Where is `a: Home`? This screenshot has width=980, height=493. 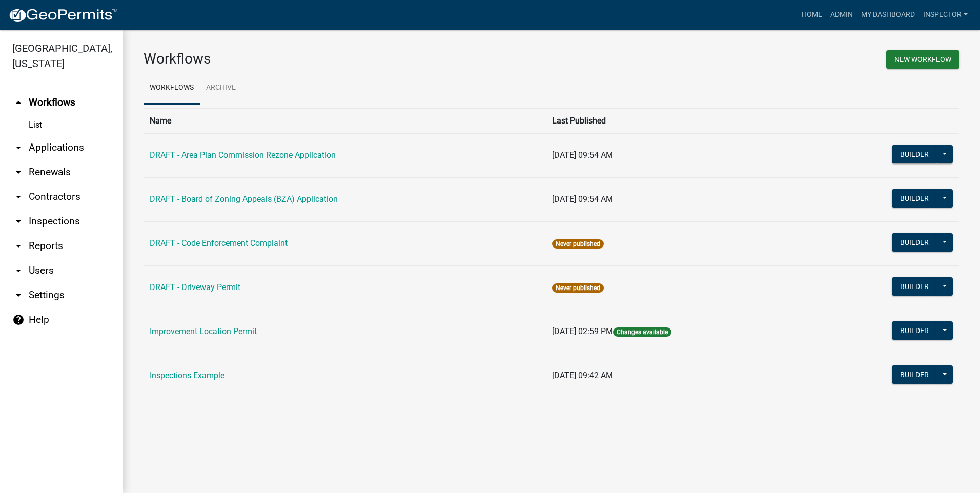
a: Home is located at coordinates (812, 15).